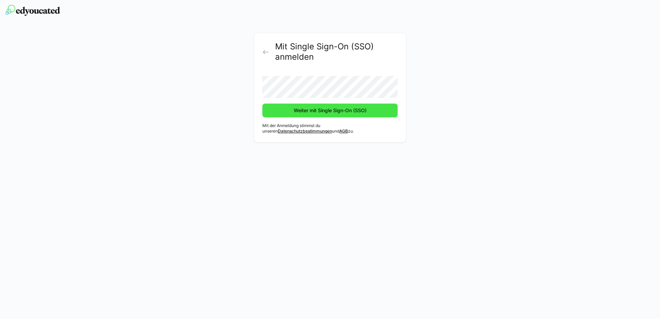 This screenshot has height=319, width=660. Describe the element at coordinates (336, 52) in the screenshot. I see `h2: Mit Single Sign-On (SSO) anmelden` at that location.